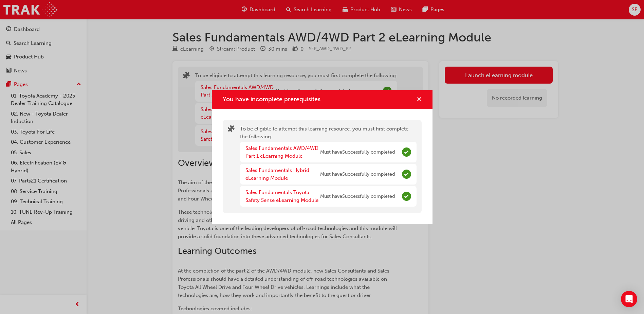 Image resolution: width=644 pixels, height=314 pixels. What do you see at coordinates (282, 152) in the screenshot?
I see `a: Sales Fundamentals AWD/4WD Part 1 eLearning Module` at bounding box center [282, 152].